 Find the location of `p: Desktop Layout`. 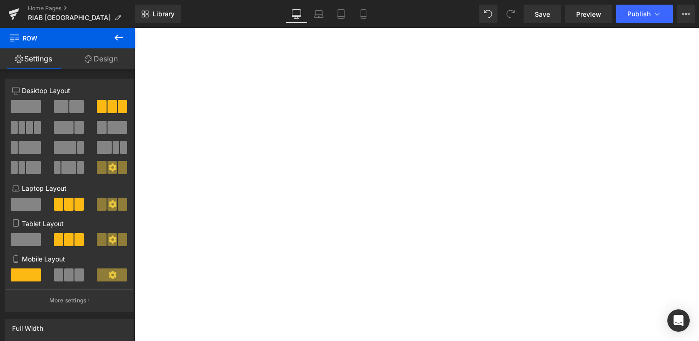

p: Desktop Layout is located at coordinates (69, 90).